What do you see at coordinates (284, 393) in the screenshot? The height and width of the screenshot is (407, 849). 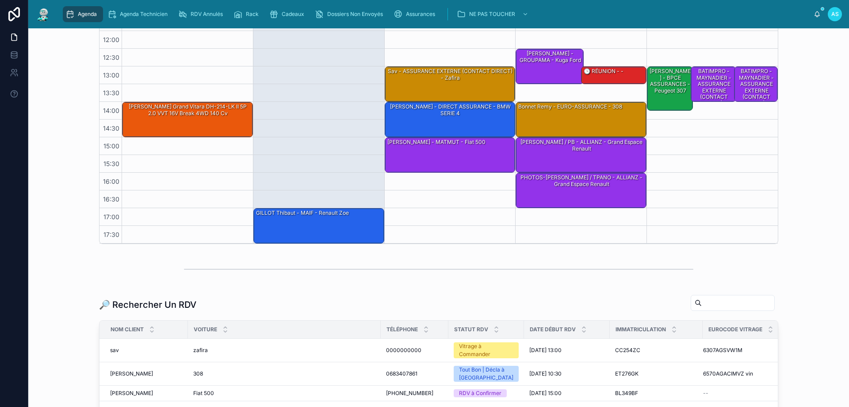 I see `a: Fiat 500` at bounding box center [284, 393].